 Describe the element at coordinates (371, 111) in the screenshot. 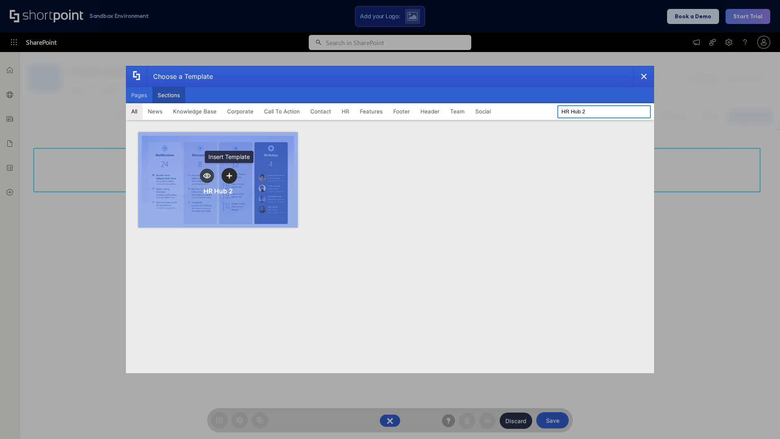

I see `button: Features` at that location.